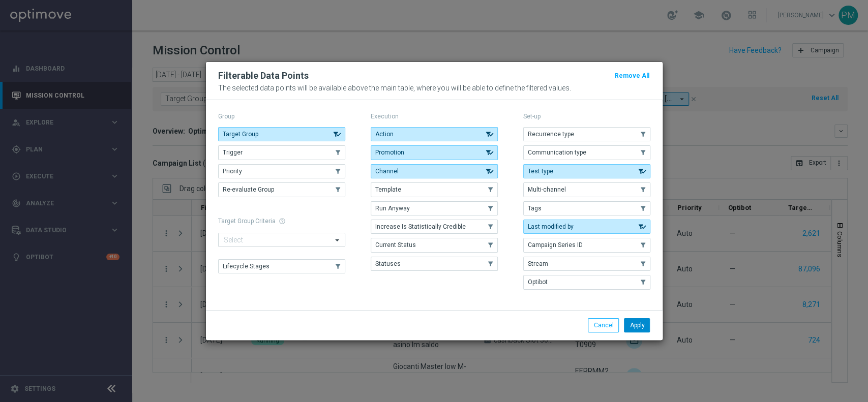 This screenshot has height=402, width=868. What do you see at coordinates (263, 76) in the screenshot?
I see `h2: Filterable Data Points` at bounding box center [263, 76].